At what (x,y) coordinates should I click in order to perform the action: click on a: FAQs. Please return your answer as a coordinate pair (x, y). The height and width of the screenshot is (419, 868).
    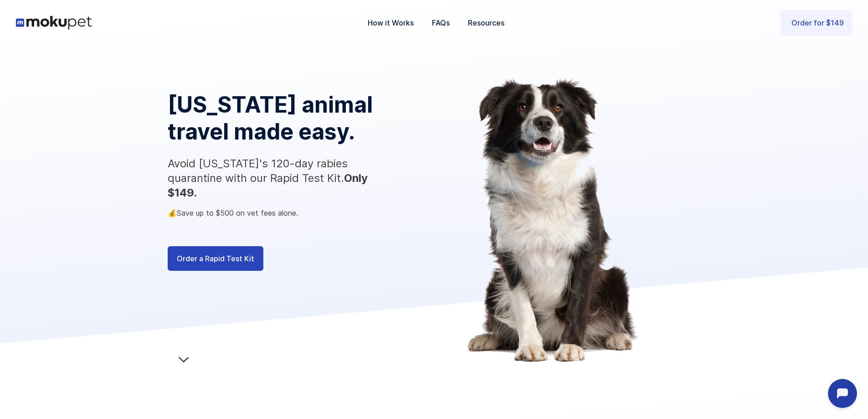
    Looking at the image, I should click on (441, 23).